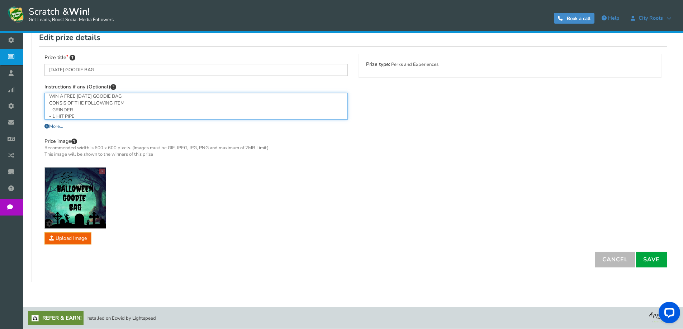 This screenshot has width=683, height=329. What do you see at coordinates (578, 19) in the screenshot?
I see `span: Book a call` at bounding box center [578, 19].